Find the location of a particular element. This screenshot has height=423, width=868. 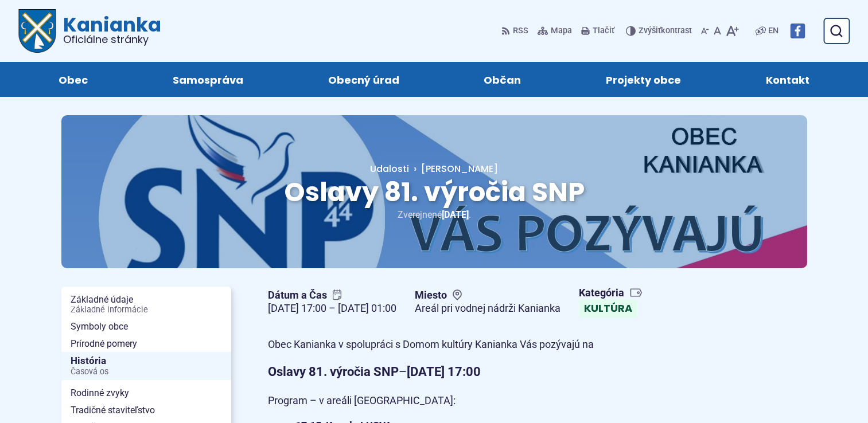

span: Oslavy 81. výročia SNP is located at coordinates (435, 192).